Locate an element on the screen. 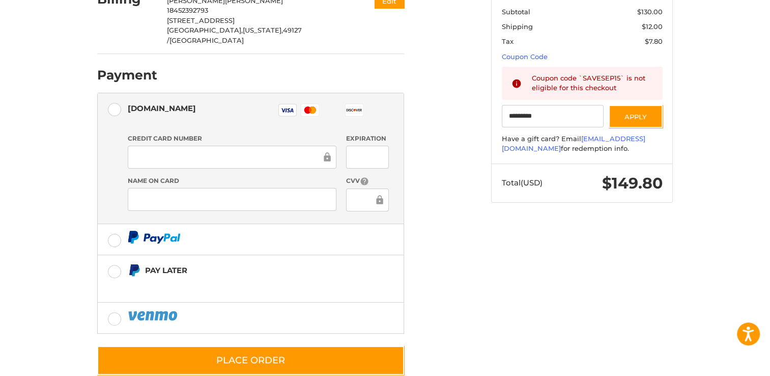 This screenshot has height=376, width=770. label: Name on Card is located at coordinates (232, 181).